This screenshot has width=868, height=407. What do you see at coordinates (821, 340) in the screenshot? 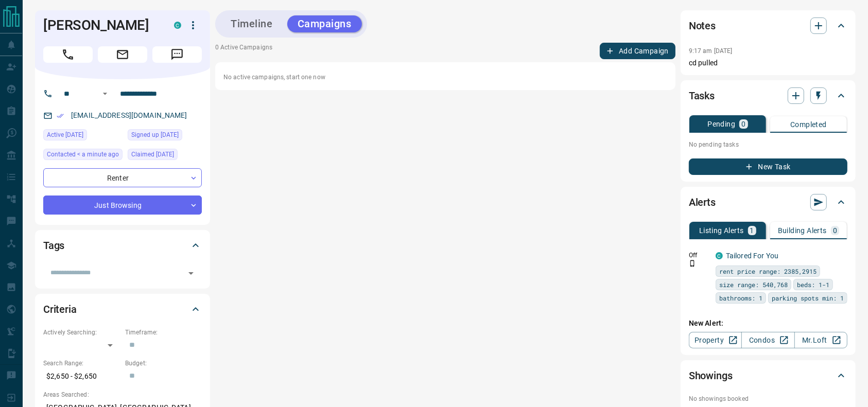
I see `a: Mr.Loft` at bounding box center [821, 340].